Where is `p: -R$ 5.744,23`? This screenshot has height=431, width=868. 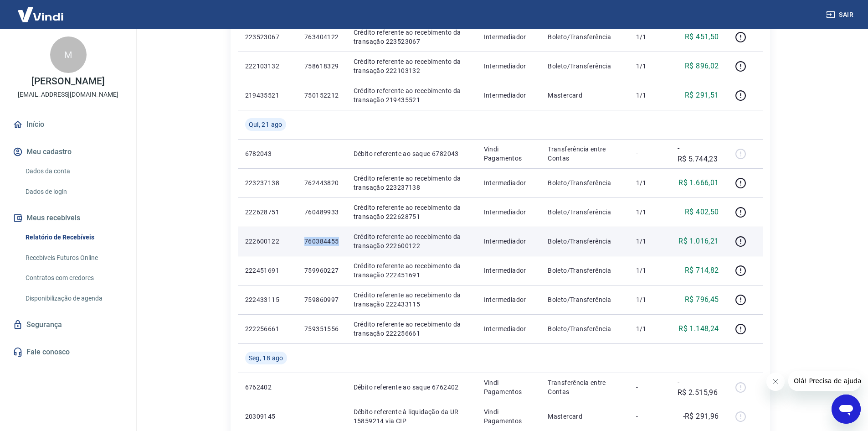
p: -R$ 5.744,23 is located at coordinates (698, 154).